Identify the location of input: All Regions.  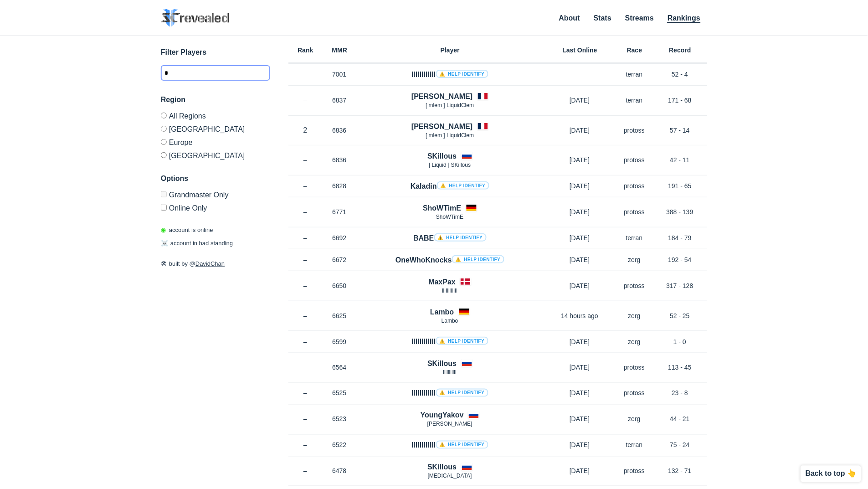
(164, 115).